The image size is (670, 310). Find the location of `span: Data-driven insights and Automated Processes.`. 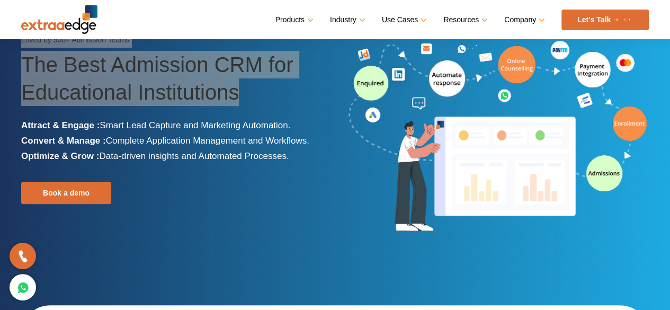

span: Data-driven insights and Automated Processes. is located at coordinates (194, 156).